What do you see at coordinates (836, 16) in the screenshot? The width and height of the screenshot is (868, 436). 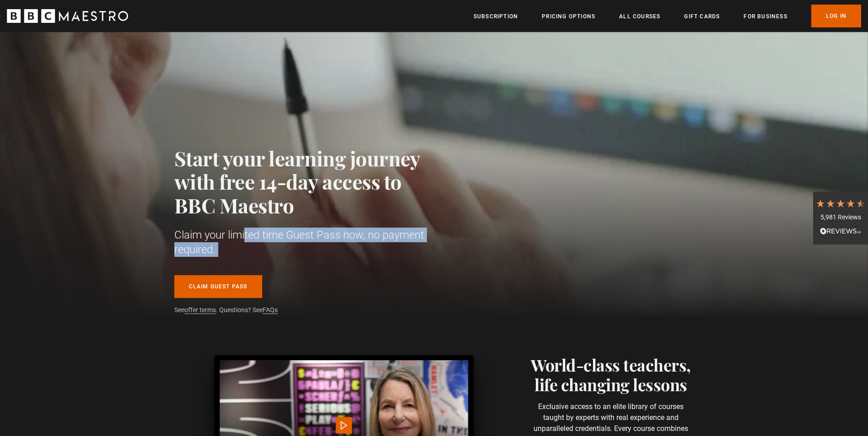 I see `a: Log In` at bounding box center [836, 16].